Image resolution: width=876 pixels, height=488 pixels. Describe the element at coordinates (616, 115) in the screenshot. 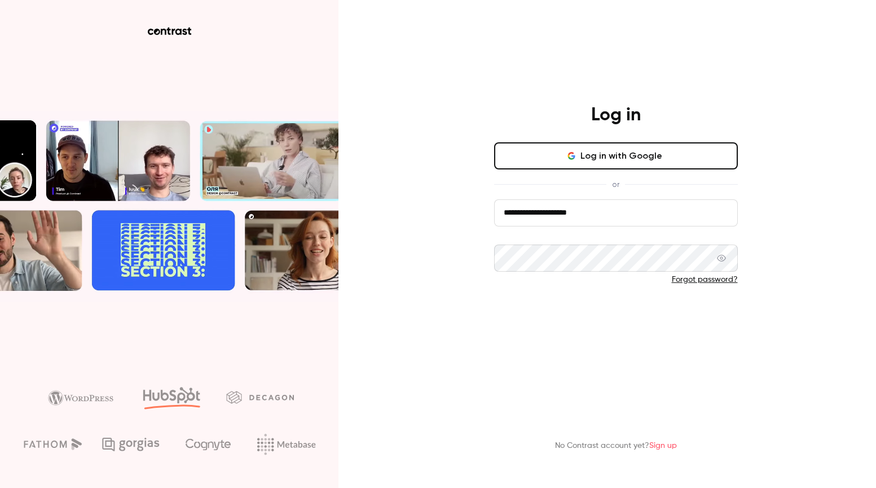

I see `h4: Log in` at that location.